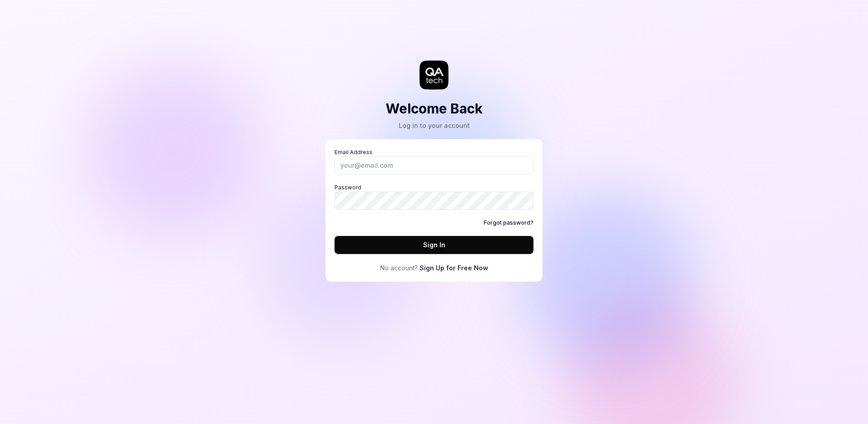  I want to click on div: Log in to your account, so click(434, 125).